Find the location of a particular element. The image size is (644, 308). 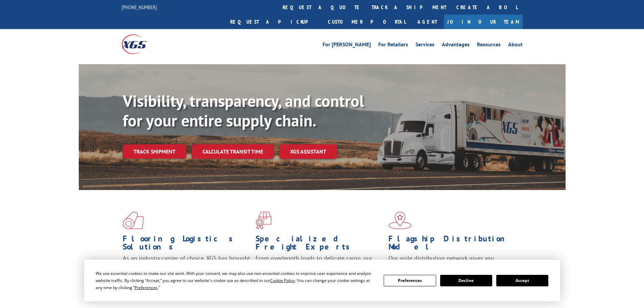

a: Calculate transit time is located at coordinates (233, 151).